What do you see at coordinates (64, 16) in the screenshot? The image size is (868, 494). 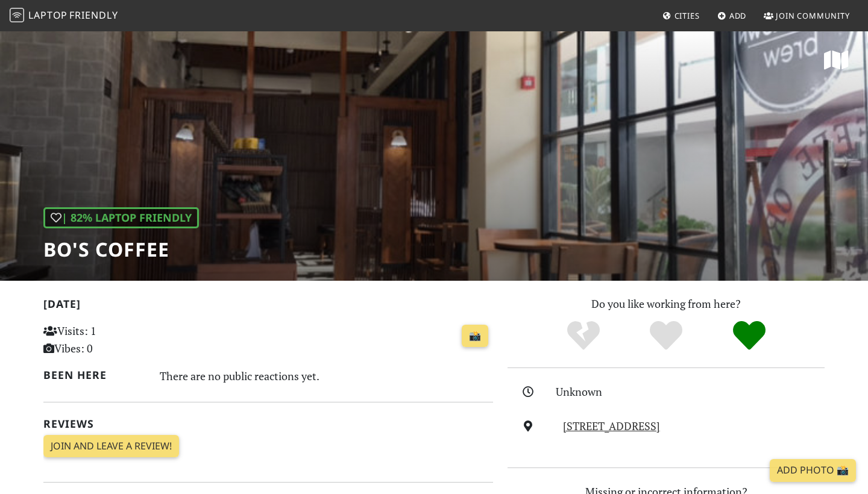 I see `a: LaptopFriendly LaptopFriendly` at bounding box center [64, 16].